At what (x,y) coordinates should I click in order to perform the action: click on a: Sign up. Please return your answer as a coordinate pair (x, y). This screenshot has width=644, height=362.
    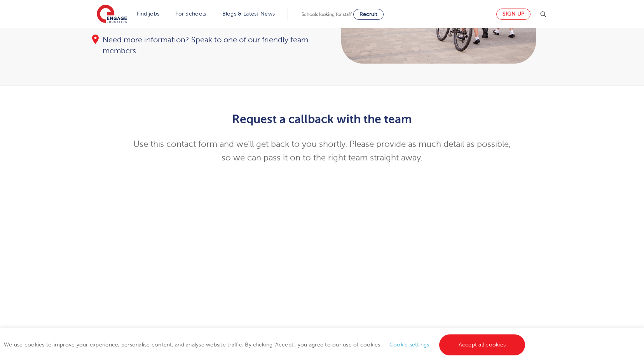
    Looking at the image, I should click on (513, 14).